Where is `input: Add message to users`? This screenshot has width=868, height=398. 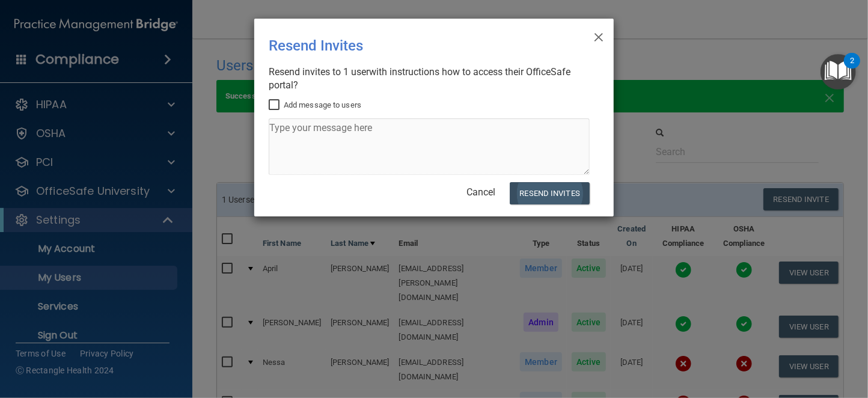 input: Add message to users is located at coordinates (276, 105).